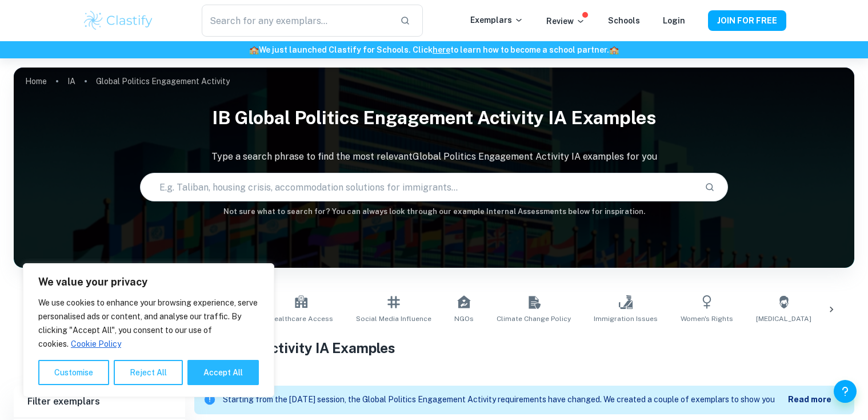  Describe the element at coordinates (394, 318) in the screenshot. I see `span: Social Media Influence` at that location.